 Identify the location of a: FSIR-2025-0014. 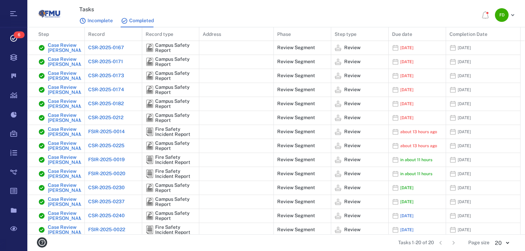
(113, 132).